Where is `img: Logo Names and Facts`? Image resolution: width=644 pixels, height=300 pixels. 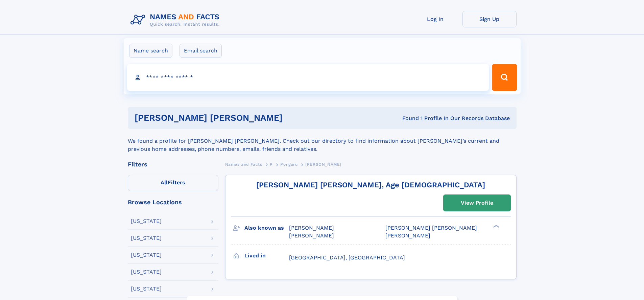
img: Logo Names and Facts is located at coordinates (177, 20).